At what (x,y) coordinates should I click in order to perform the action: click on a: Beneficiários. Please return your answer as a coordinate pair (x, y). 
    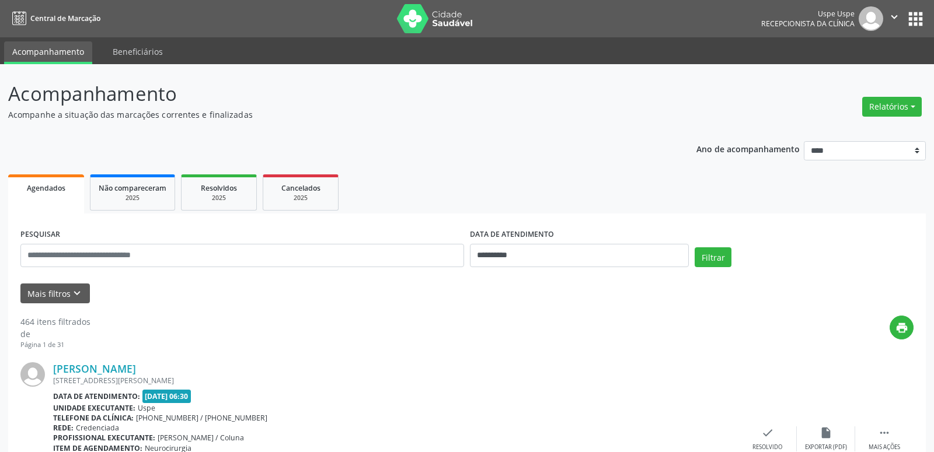
    Looking at the image, I should click on (138, 51).